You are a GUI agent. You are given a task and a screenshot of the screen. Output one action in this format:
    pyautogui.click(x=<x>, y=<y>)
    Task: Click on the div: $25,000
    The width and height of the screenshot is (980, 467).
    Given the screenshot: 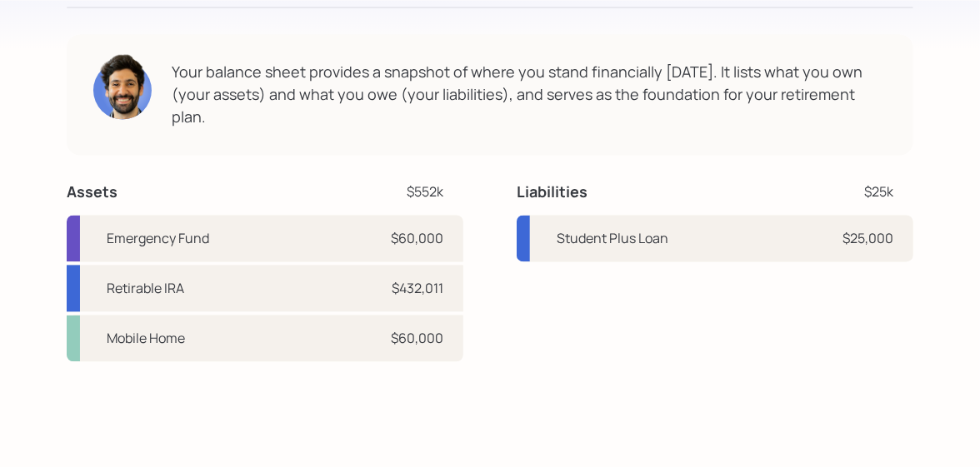 What is the action you would take?
    pyautogui.click(x=868, y=238)
    